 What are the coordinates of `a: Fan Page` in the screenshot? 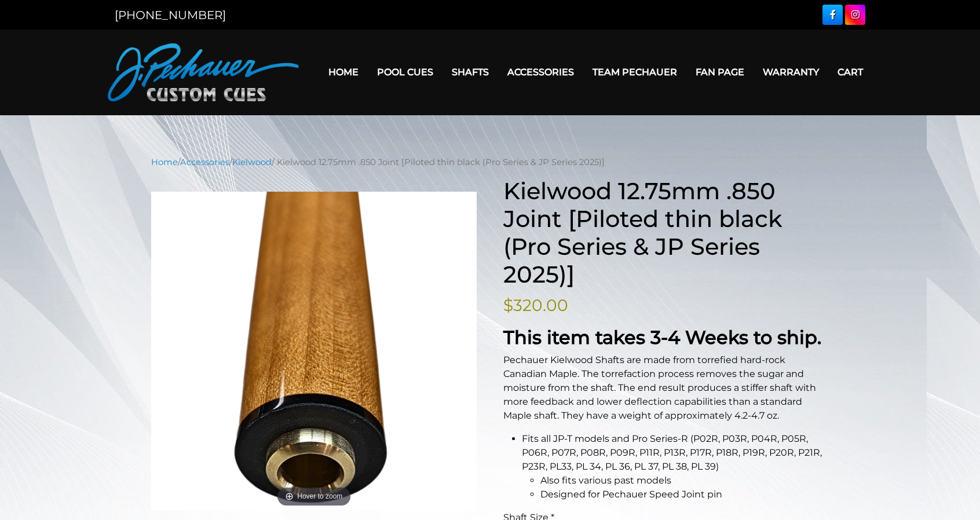 It's located at (719, 72).